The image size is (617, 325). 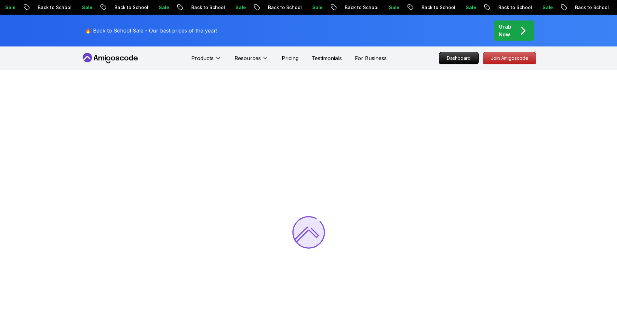 What do you see at coordinates (290, 58) in the screenshot?
I see `a: Pricing` at bounding box center [290, 58].